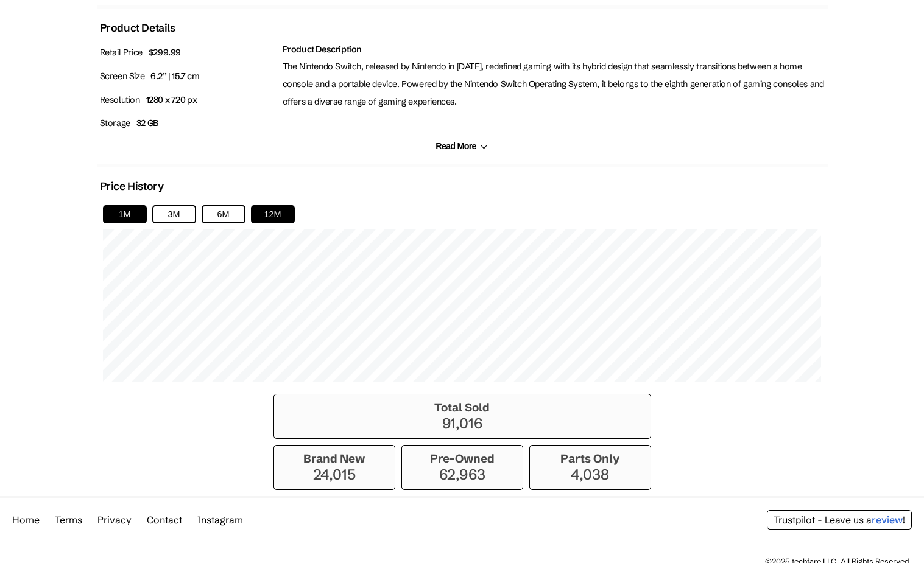 The image size is (924, 563). What do you see at coordinates (175, 76) in the screenshot?
I see `span: 6.2” | 15.7 cm` at bounding box center [175, 76].